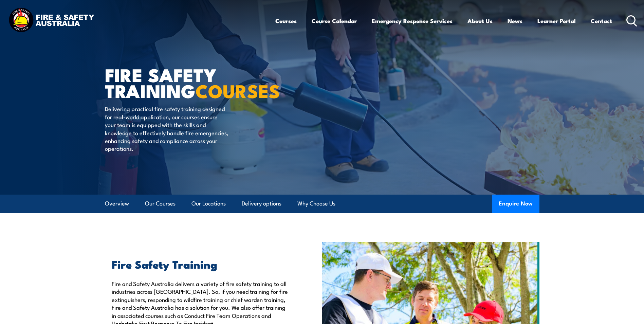  What do you see at coordinates (189, 82) in the screenshot?
I see `h1: FIRE SAFETY TRAINING` at bounding box center [189, 82].